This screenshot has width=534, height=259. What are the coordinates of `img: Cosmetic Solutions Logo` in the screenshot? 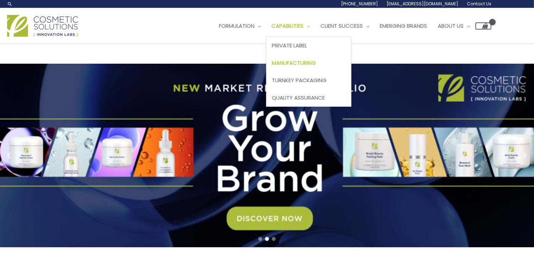 It's located at (43, 26).